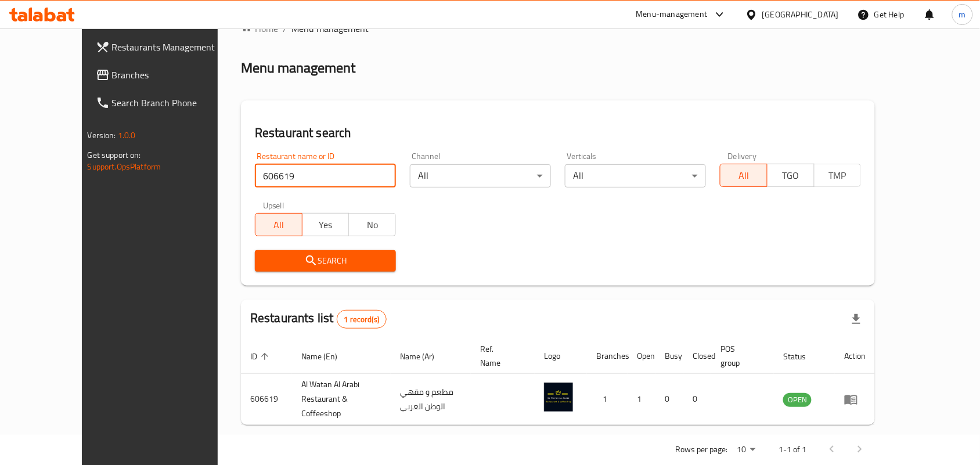  Describe the element at coordinates (325, 176) in the screenshot. I see `input: Search for restaurant name or ID..` at that location.